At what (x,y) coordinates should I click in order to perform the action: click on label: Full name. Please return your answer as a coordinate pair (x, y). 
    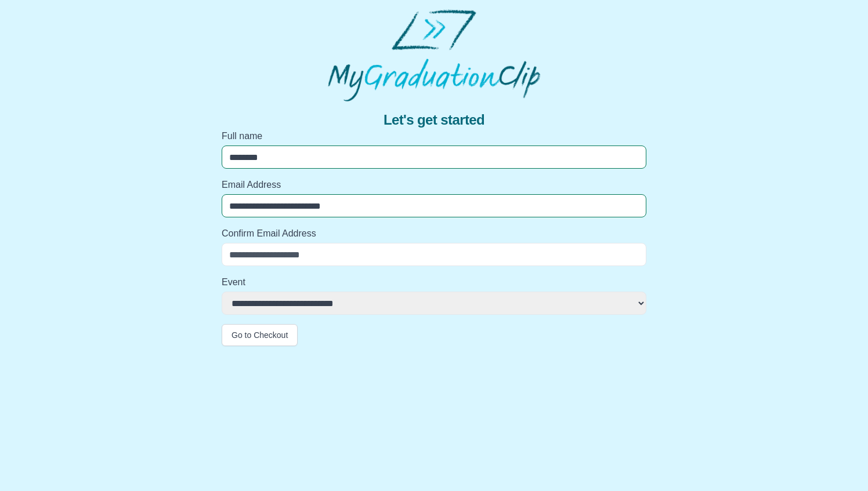
    Looking at the image, I should click on (434, 136).